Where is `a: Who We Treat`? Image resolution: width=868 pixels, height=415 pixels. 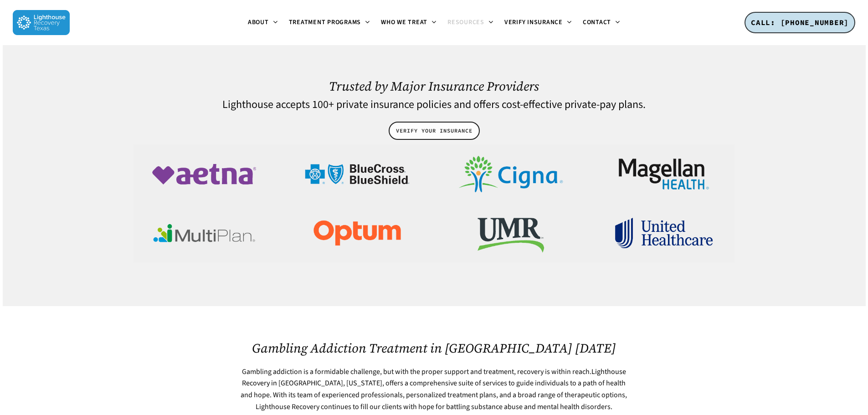
a: Who We Treat is located at coordinates (409, 23).